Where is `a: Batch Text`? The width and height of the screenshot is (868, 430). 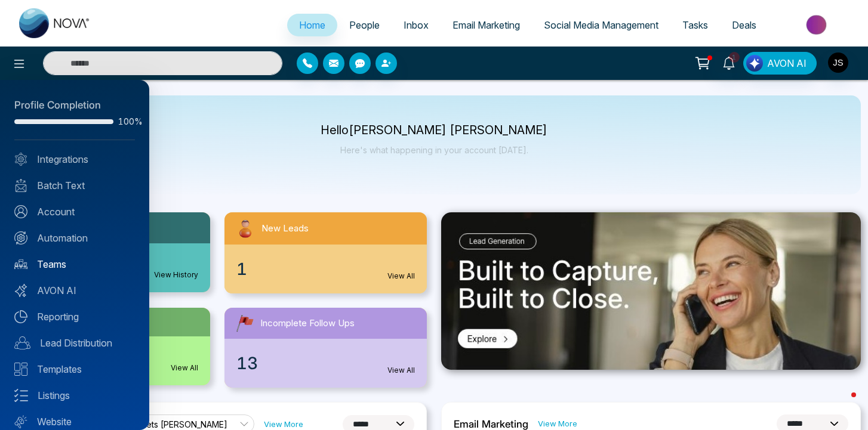 a: Batch Text is located at coordinates (75, 186).